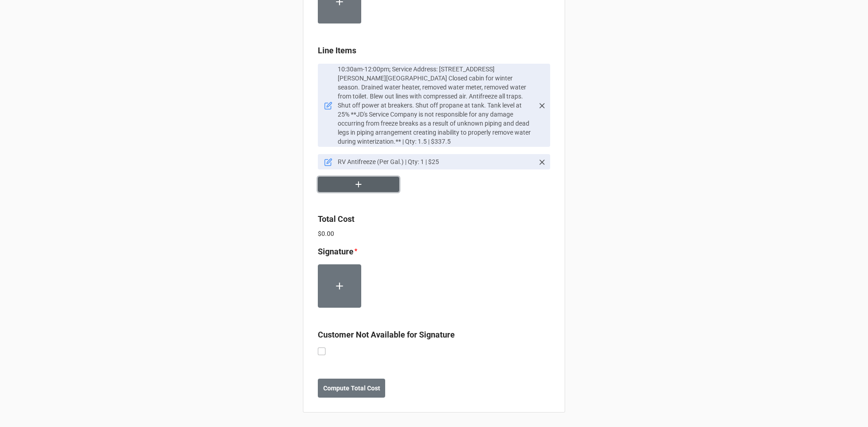  What do you see at coordinates (351, 388) in the screenshot?
I see `button: Compute Total Cost` at bounding box center [351, 388].